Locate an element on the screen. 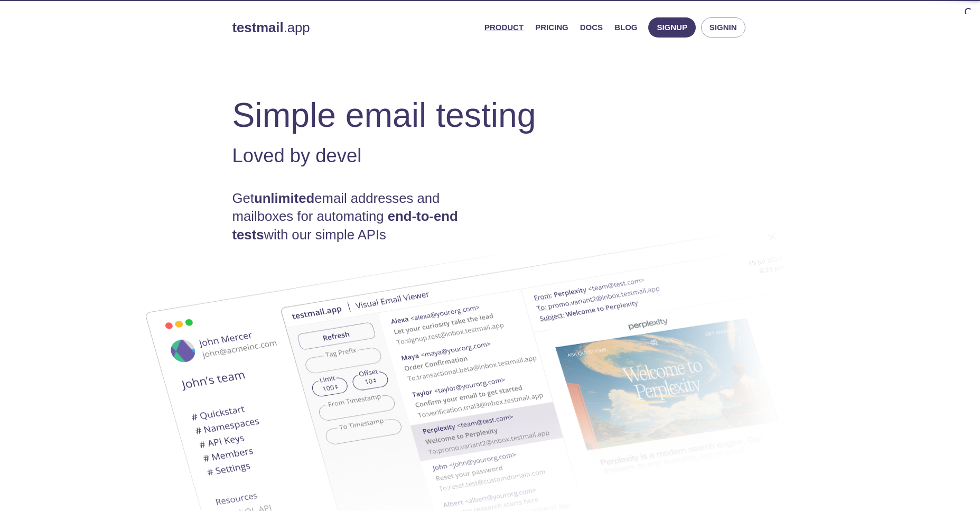 The image size is (980, 511). strong: end-to-end tests is located at coordinates (346, 225).